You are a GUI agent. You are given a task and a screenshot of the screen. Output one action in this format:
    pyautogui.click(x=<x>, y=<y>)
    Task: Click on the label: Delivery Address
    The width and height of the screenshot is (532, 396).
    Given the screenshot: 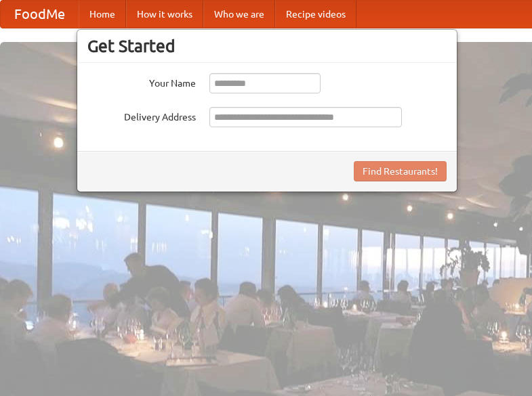 What is the action you would take?
    pyautogui.click(x=142, y=115)
    